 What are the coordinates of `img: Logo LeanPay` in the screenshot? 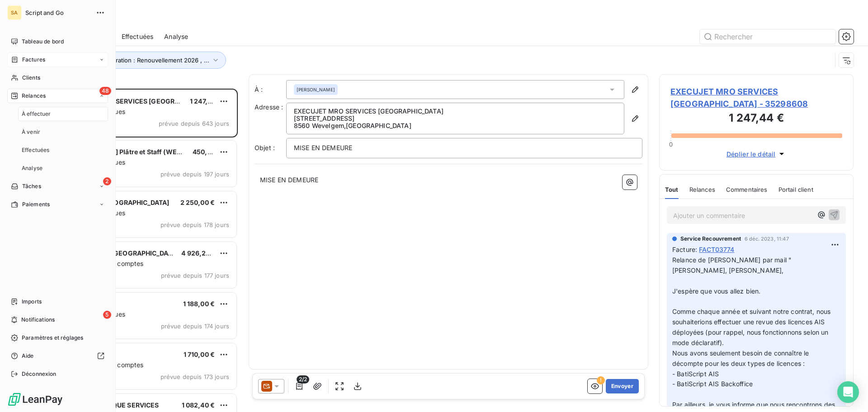 It's located at (35, 399).